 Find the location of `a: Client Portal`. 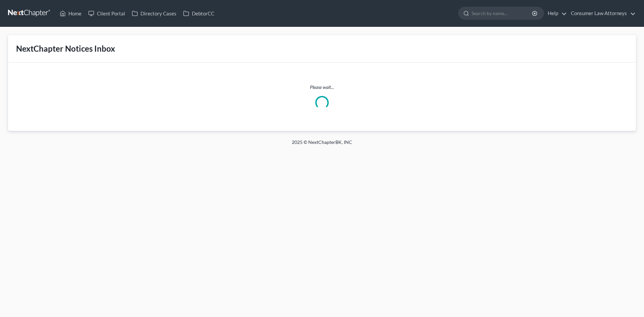

a: Client Portal is located at coordinates (106, 13).